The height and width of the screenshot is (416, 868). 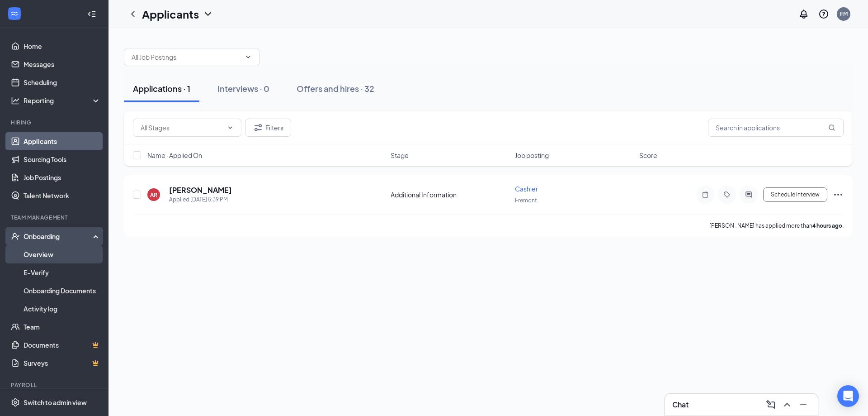 I want to click on svg: Ellipses, so click(x=838, y=194).